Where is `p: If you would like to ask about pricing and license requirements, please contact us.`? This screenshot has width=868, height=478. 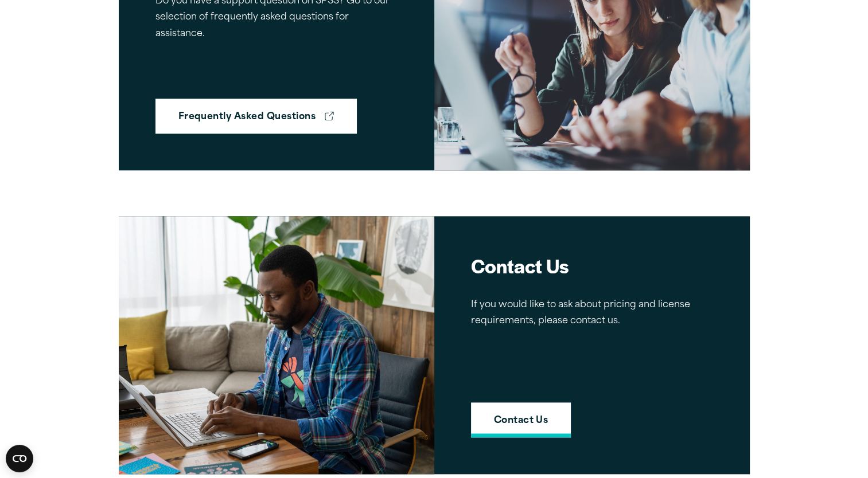 p: If you would like to ask about pricing and license requirements, please contact us. is located at coordinates (592, 314).